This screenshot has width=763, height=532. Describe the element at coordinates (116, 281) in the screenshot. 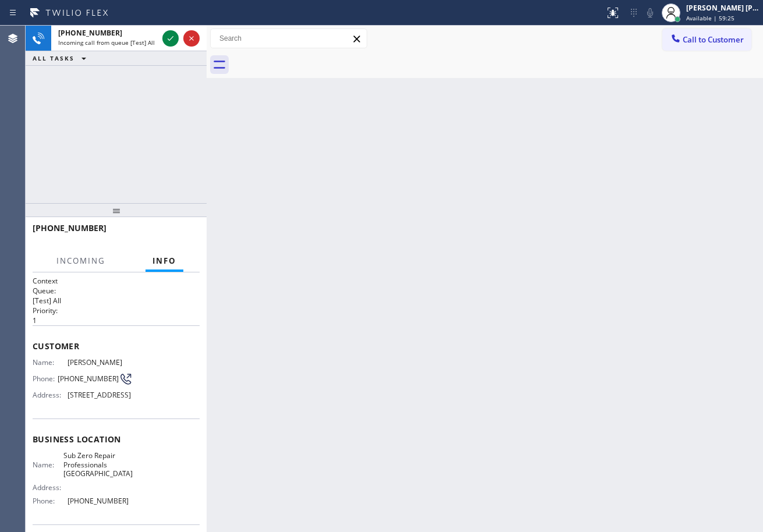

I see `h1: Context` at that location.